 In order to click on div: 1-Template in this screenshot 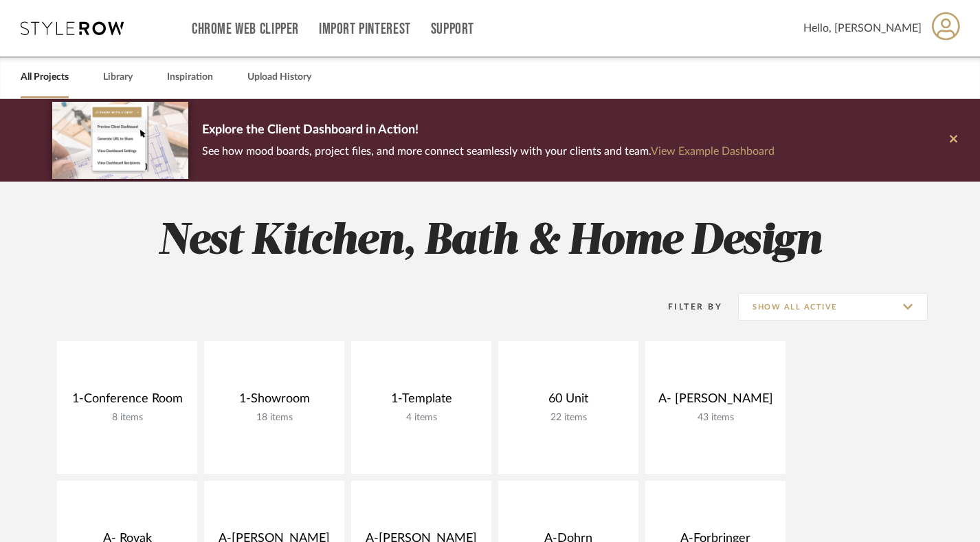, I will do `click(421, 402)`.